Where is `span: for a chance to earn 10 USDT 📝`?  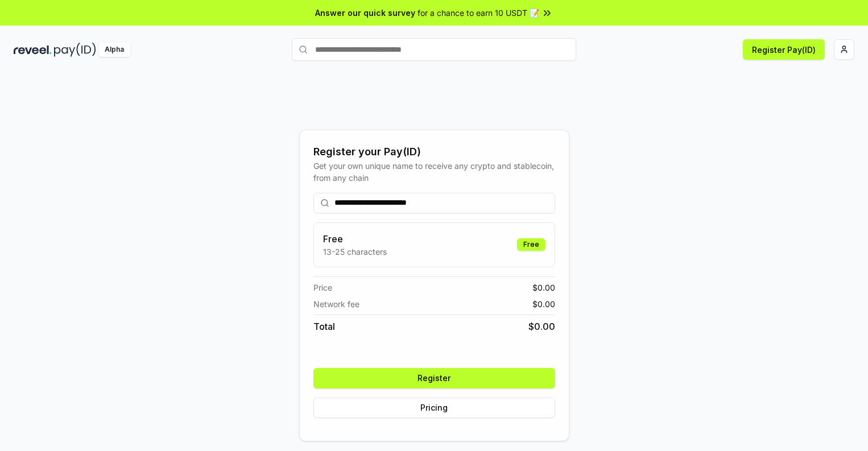
span: for a chance to earn 10 USDT 📝 is located at coordinates (478, 12).